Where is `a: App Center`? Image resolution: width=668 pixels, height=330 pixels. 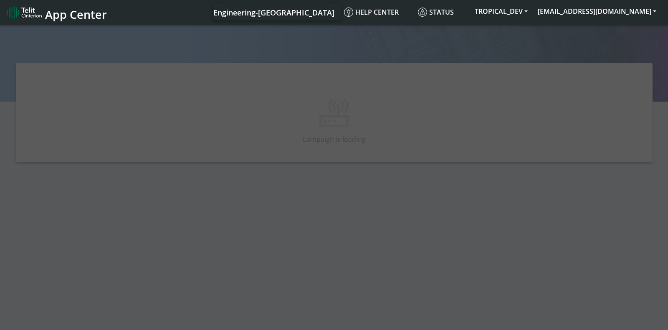
a: App Center is located at coordinates (56, 12).